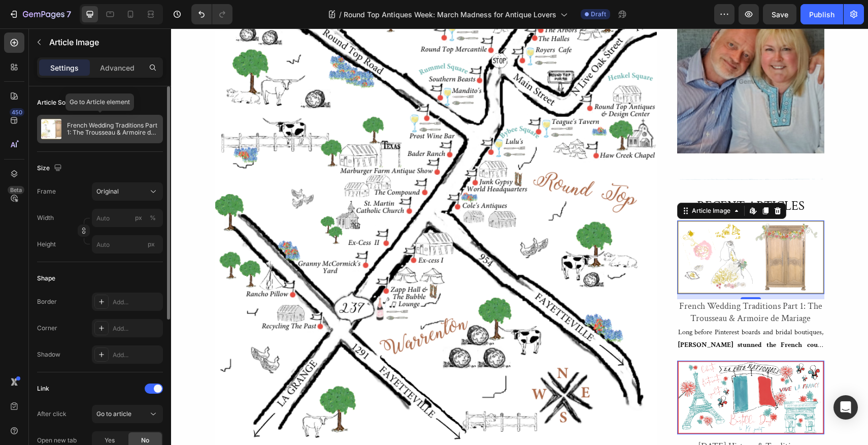  What do you see at coordinates (110, 441) in the screenshot?
I see `span: Yes` at bounding box center [110, 441].